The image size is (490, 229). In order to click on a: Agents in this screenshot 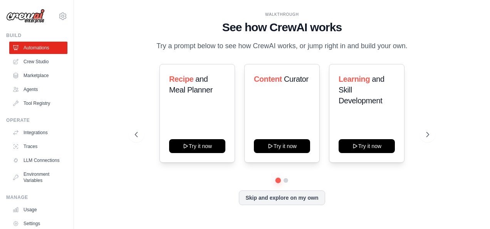, I will do `click(38, 89)`.